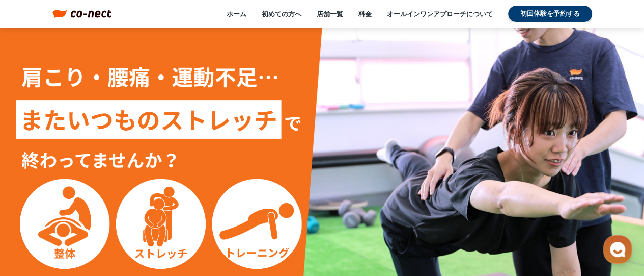 The width and height of the screenshot is (644, 276). What do you see at coordinates (330, 14) in the screenshot?
I see `a: 店舗一覧` at bounding box center [330, 14].